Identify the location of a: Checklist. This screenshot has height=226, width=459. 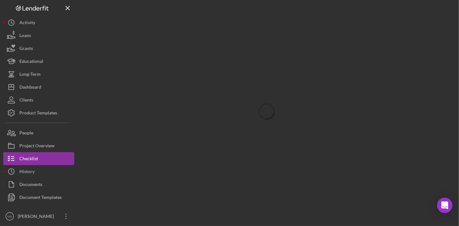
(39, 159).